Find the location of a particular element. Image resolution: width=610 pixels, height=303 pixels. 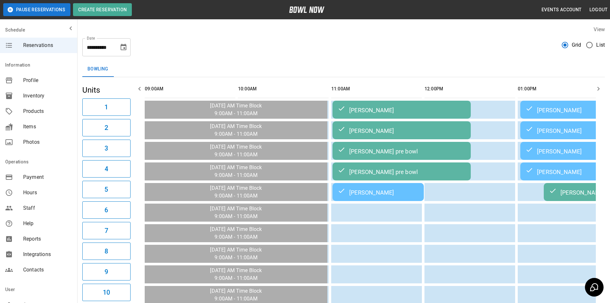

span: Grid is located at coordinates (576, 45).